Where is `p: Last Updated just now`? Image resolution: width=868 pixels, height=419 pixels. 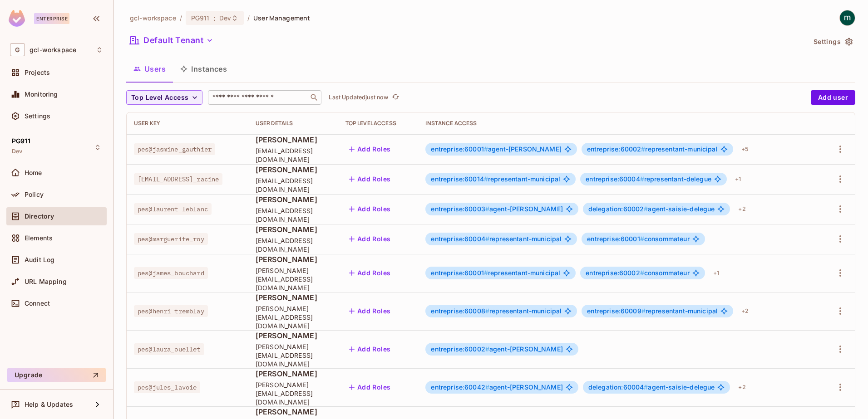 p: Last Updated just now is located at coordinates (358, 98).